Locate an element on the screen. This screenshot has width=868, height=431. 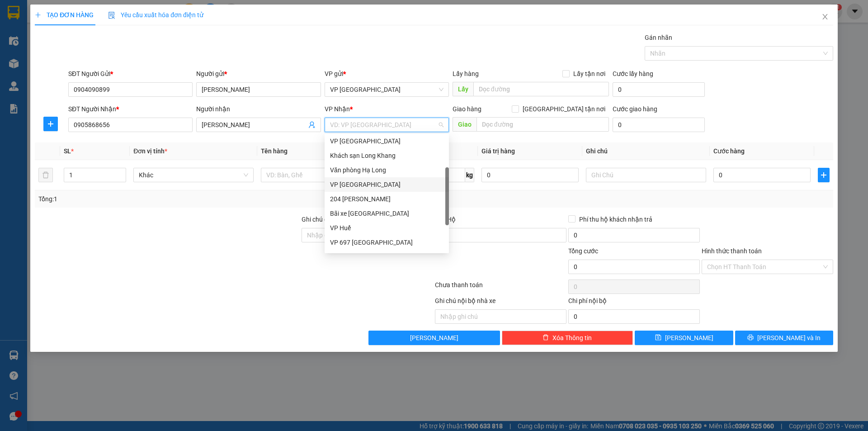
span: close is located at coordinates (825, 17).